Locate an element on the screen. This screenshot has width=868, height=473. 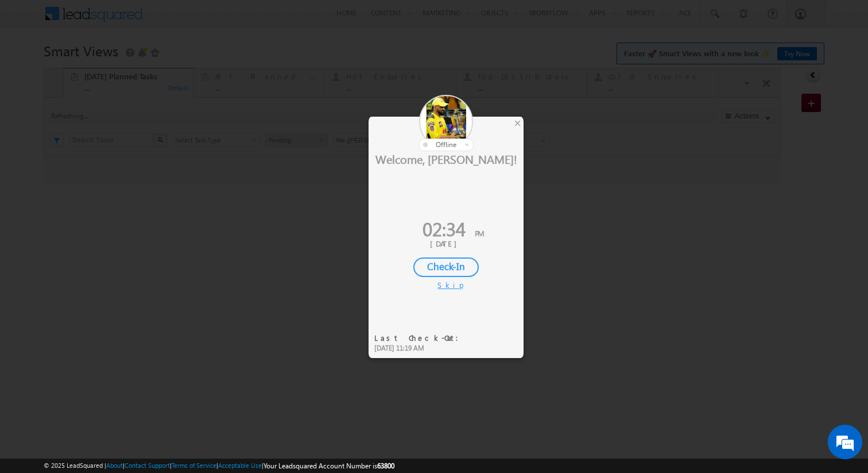
span: © 2025 LeadSquared | | | | | is located at coordinates (219, 466).